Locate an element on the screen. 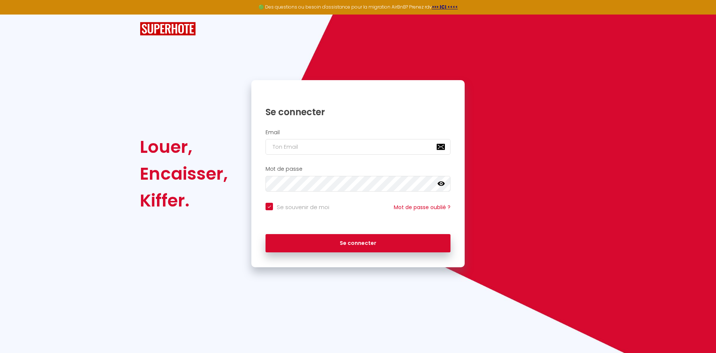  a: Mot de passe oublié ? is located at coordinates (422, 207).